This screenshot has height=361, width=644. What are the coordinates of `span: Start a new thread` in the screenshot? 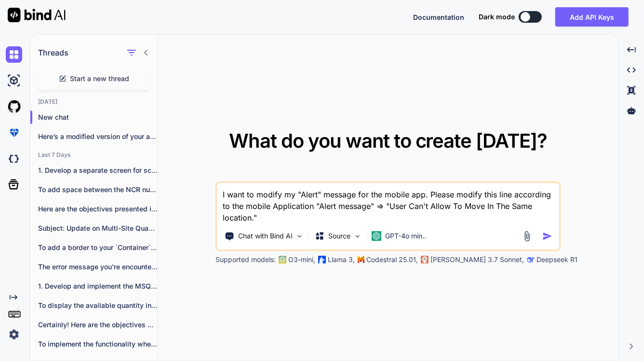 It's located at (100, 79).